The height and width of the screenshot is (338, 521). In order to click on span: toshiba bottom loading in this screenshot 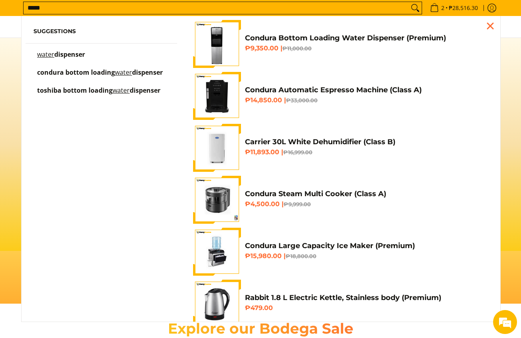, I will do `click(75, 90)`.